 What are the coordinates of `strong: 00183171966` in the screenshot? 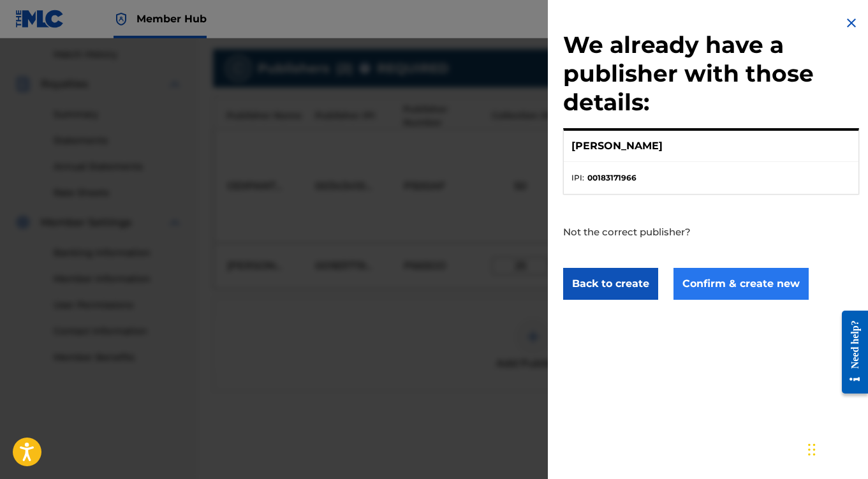 It's located at (611, 178).